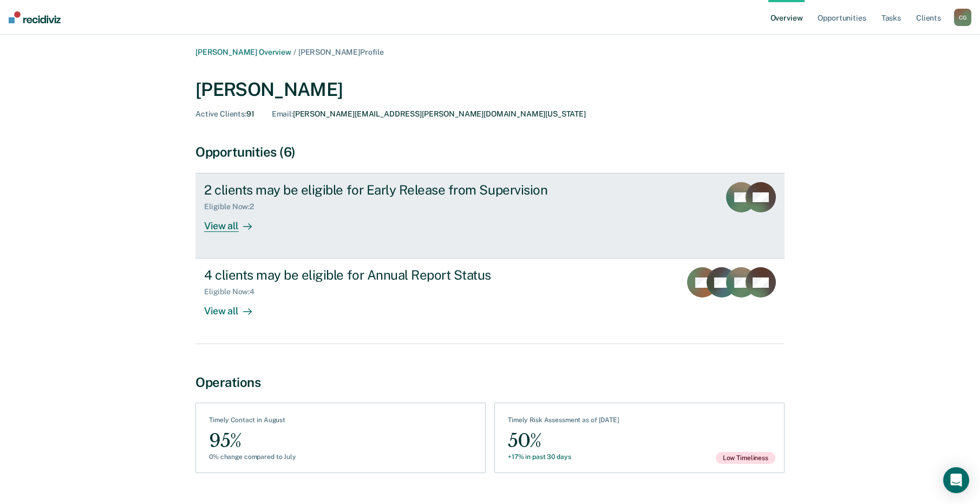  What do you see at coordinates (746, 457) in the screenshot?
I see `span: Low Timeliness` at bounding box center [746, 457].